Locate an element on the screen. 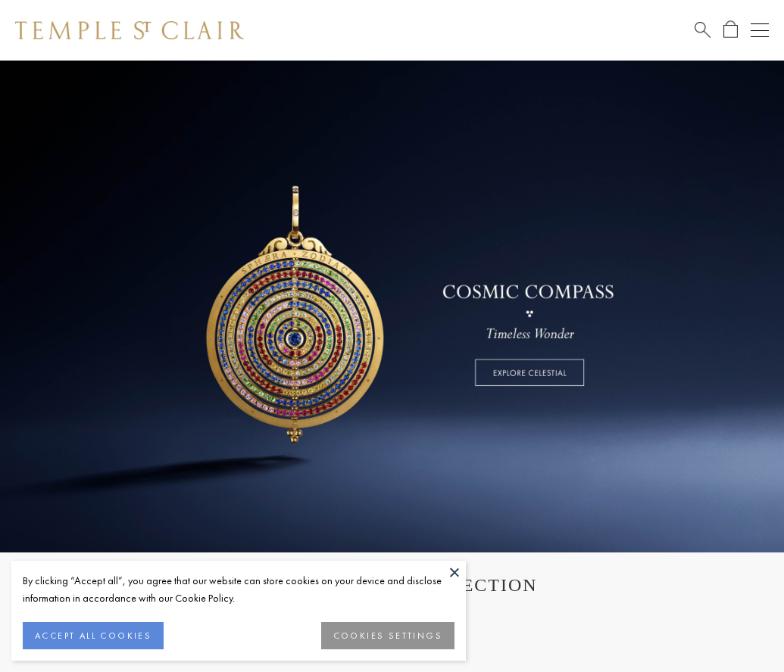 The height and width of the screenshot is (672, 784). div: By clicking “Accept all”, you agree that our website can store cookies on your device and disclos... is located at coordinates (239, 590).